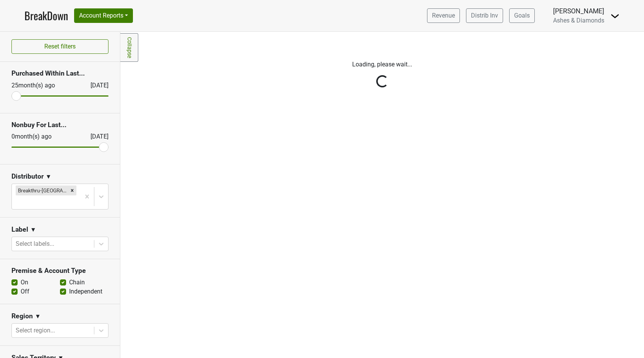  I want to click on a: Goals, so click(522, 16).